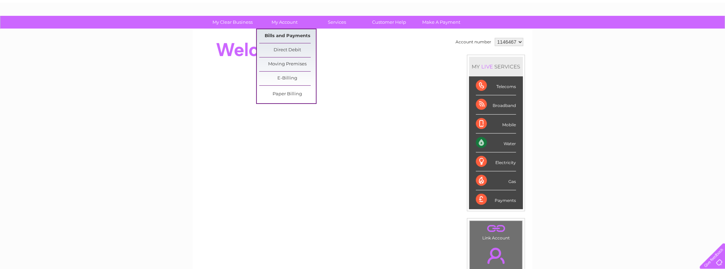  Describe the element at coordinates (496, 124) in the screenshot. I see `div: Mobile` at that location.